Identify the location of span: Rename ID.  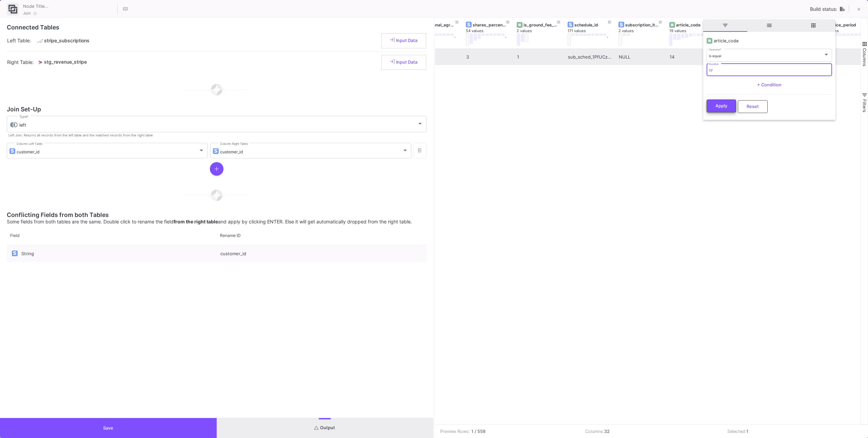
(230, 236).